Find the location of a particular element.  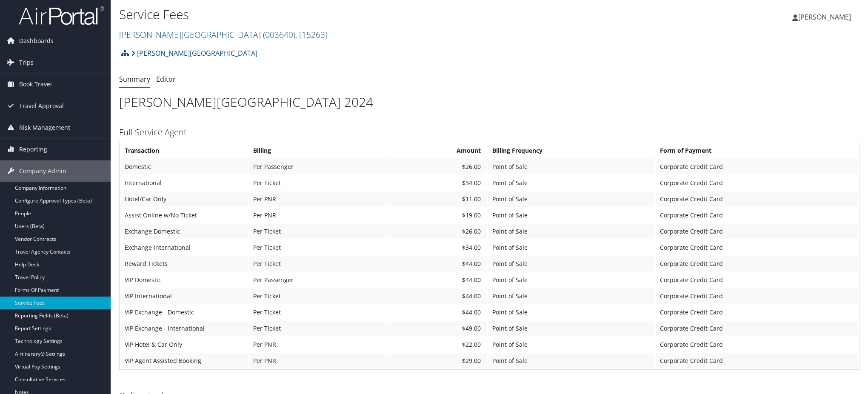

h3: Full Service Agent is located at coordinates (490, 133).